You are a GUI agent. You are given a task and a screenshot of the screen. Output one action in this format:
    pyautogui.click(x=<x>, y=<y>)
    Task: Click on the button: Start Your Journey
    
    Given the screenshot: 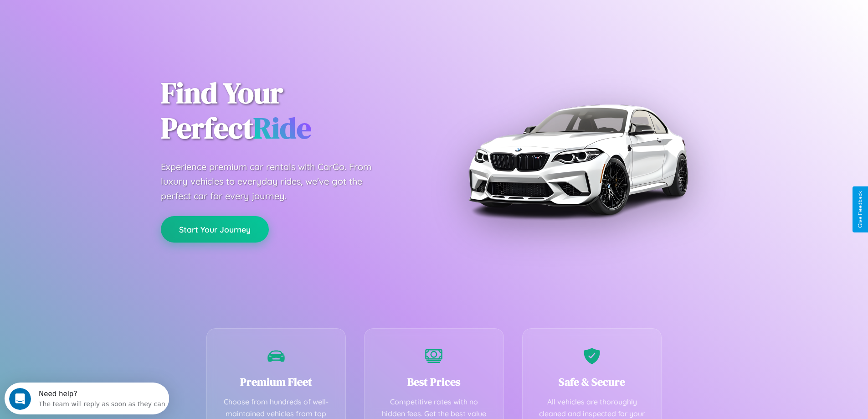 What is the action you would take?
    pyautogui.click(x=214, y=229)
    